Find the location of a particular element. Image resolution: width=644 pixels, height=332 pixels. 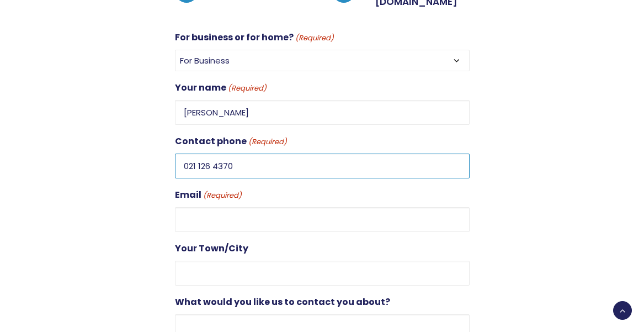

label: Your name is located at coordinates (221, 88).